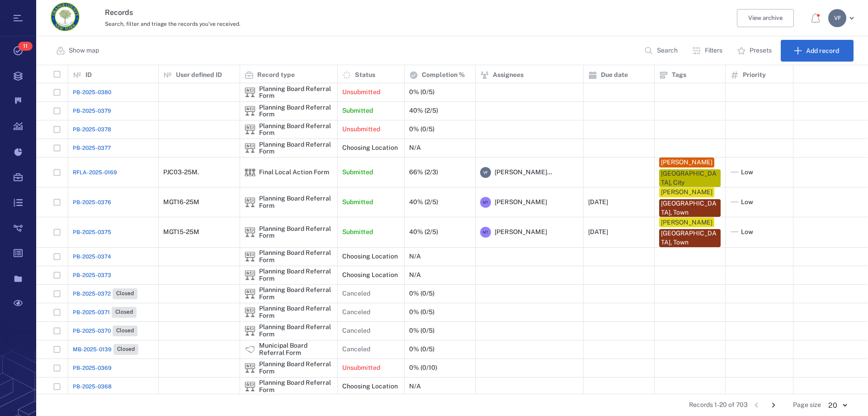  What do you see at coordinates (250, 172) in the screenshot?
I see `img: icon Final Local Action Form` at bounding box center [250, 172].